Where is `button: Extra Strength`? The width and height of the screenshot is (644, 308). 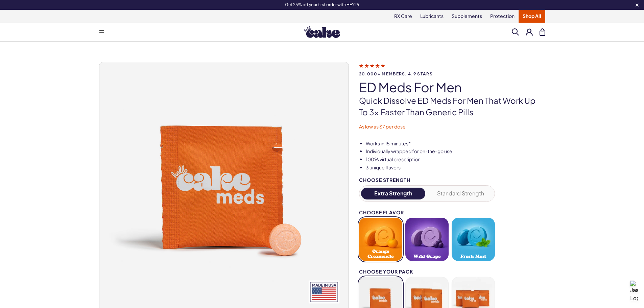
button: Extra Strength is located at coordinates (393, 193).